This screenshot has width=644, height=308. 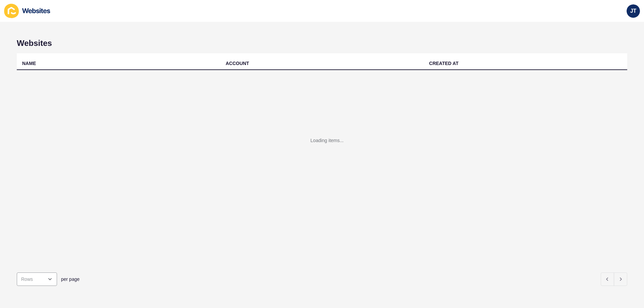 What do you see at coordinates (37, 279) in the screenshot?
I see `div: open menu` at bounding box center [37, 279].